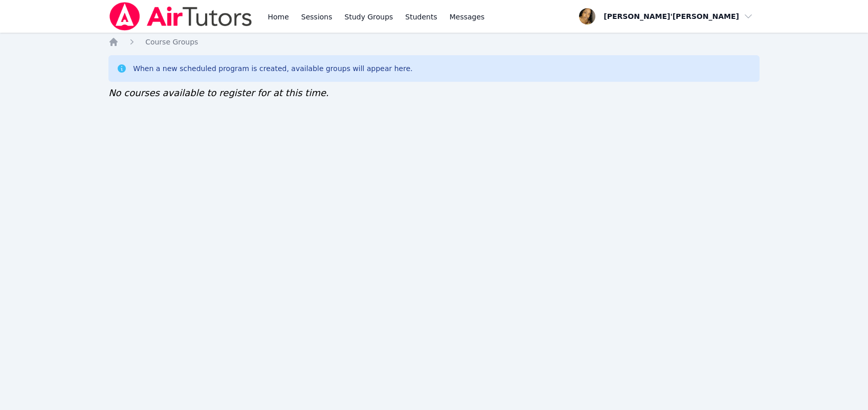 This screenshot has height=410, width=868. Describe the element at coordinates (218, 92) in the screenshot. I see `span: No courses available to register for at this time.` at that location.